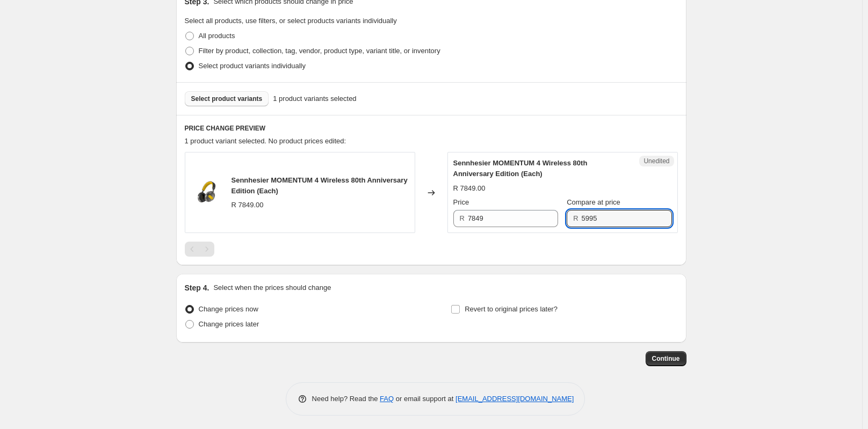  Describe the element at coordinates (387, 399) in the screenshot. I see `a: FAQ` at that location.